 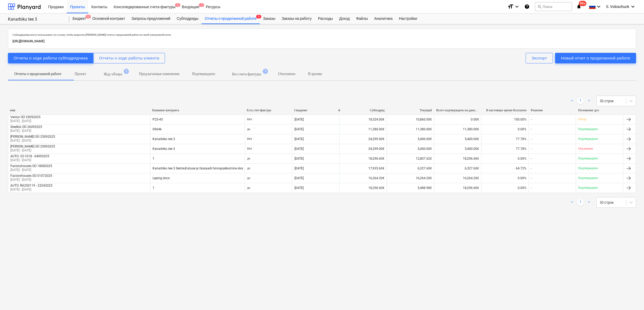 What do you see at coordinates (79, 19) in the screenshot?
I see `a: Бюджет4` at bounding box center [79, 19].